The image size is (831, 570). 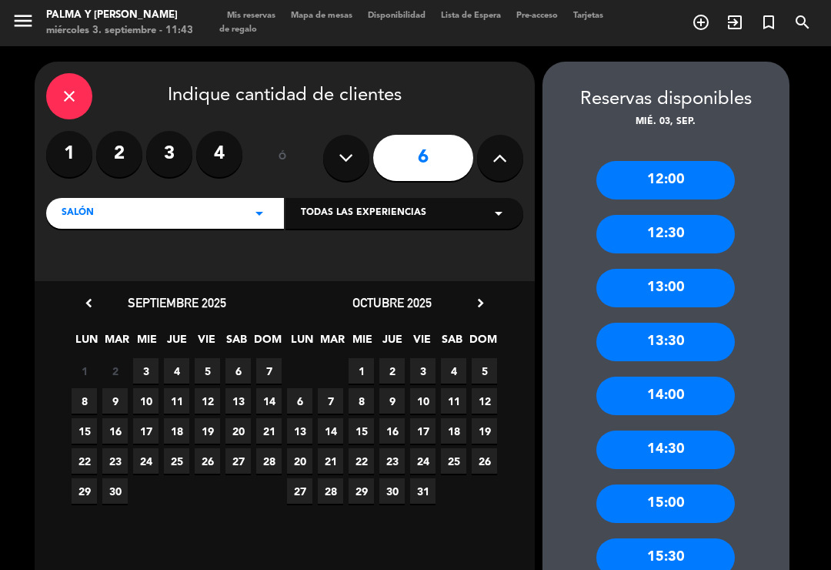 What do you see at coordinates (471, 15) in the screenshot?
I see `span: Lista de Espera` at bounding box center [471, 15].